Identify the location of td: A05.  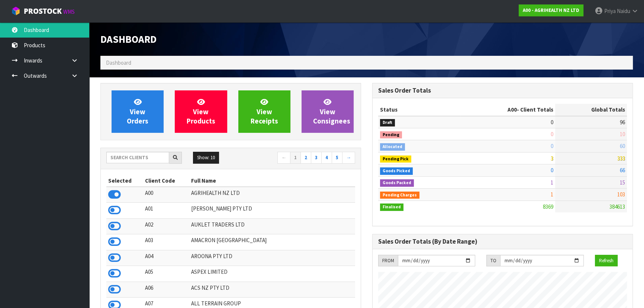
(166, 274).